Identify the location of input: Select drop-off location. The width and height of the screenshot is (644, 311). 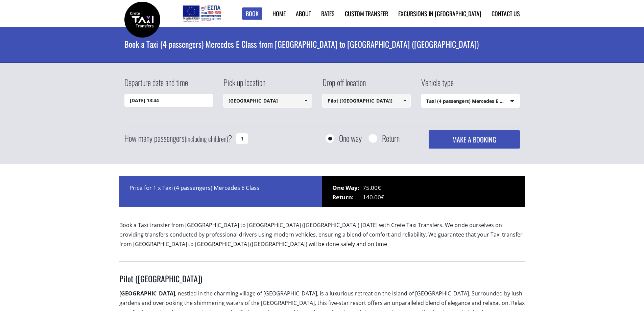
(366, 101).